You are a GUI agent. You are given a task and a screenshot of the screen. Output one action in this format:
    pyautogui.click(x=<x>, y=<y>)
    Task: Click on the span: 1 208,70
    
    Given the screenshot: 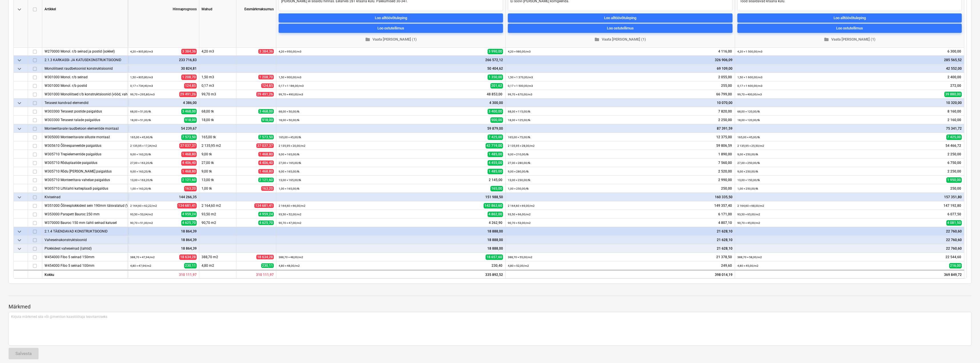 What is the action you would take?
    pyautogui.click(x=189, y=77)
    